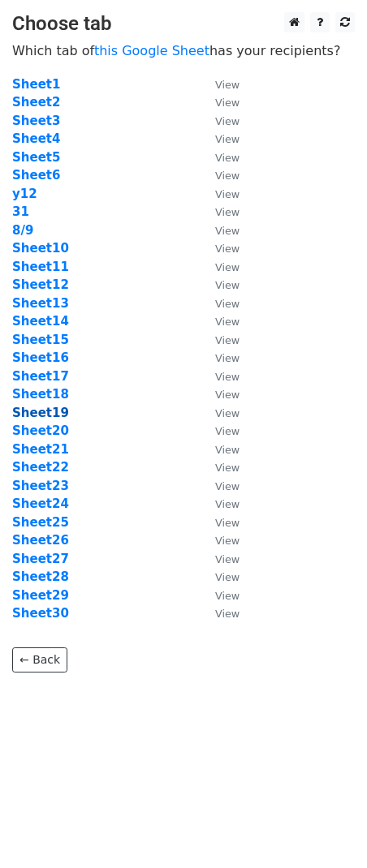 This screenshot has height=868, width=367. I want to click on strong: Sheet22, so click(41, 467).